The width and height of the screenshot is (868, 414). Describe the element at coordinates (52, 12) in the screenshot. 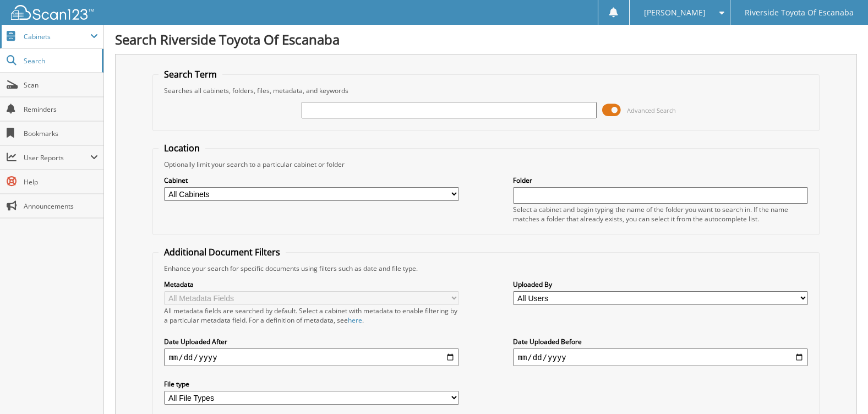

I see `img: scan123-logo-white.svg` at that location.